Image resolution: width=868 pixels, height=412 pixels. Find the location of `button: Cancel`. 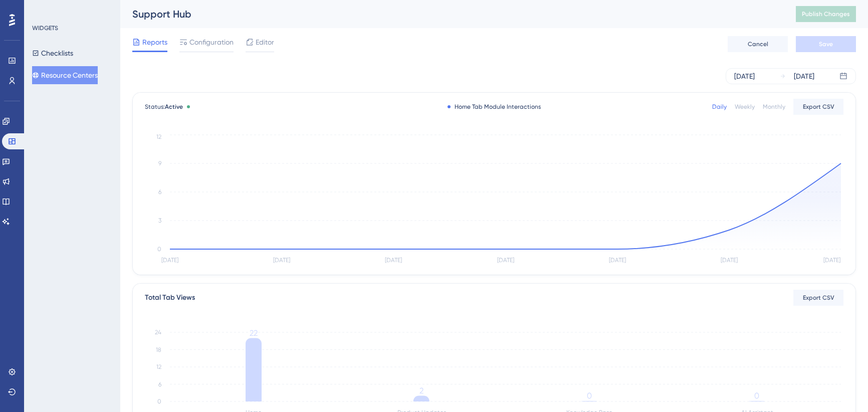

button: Cancel is located at coordinates (758, 44).